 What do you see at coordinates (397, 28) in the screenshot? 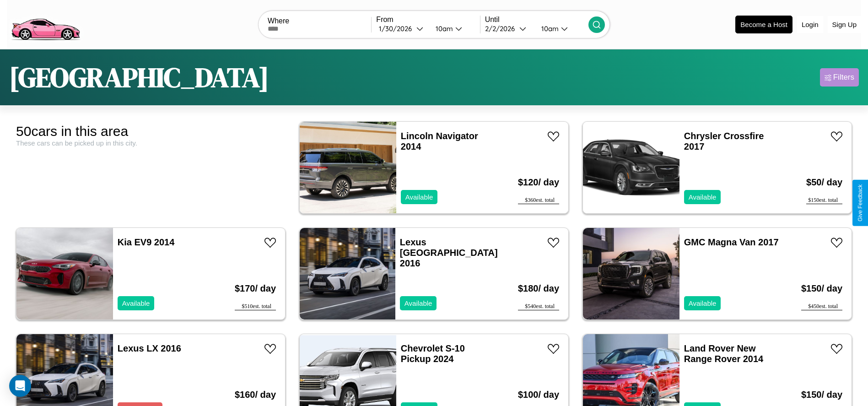
I see `div: 1 / 30 / 2026` at bounding box center [397, 28].